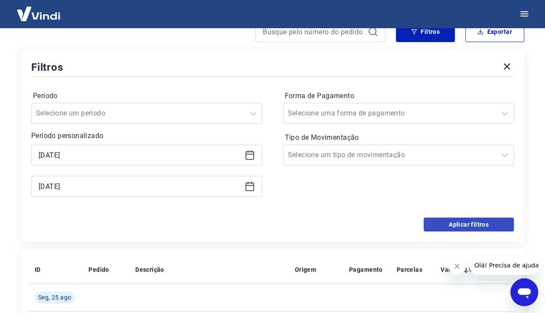 The width and height of the screenshot is (545, 313). What do you see at coordinates (99, 269) in the screenshot?
I see `p: Pedido` at bounding box center [99, 269].